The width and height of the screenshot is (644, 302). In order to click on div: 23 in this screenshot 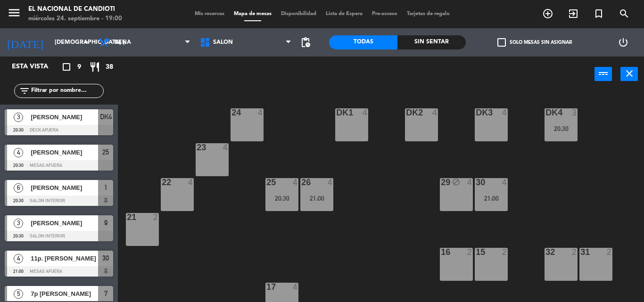, I will do `click(196, 147)`.